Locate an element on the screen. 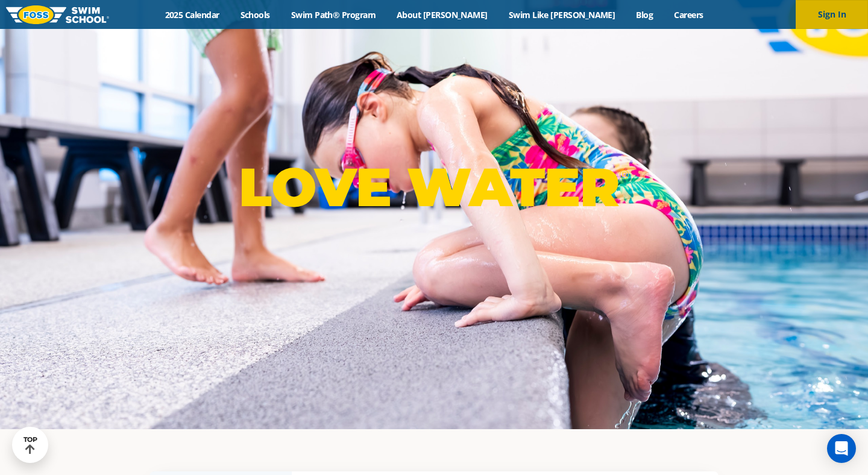 Image resolution: width=868 pixels, height=475 pixels. a: Careers is located at coordinates (688, 14).